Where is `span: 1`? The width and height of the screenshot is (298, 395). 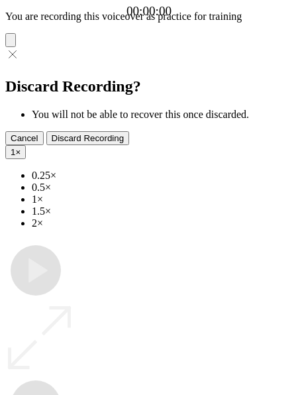
span: 1 is located at coordinates (13, 152).